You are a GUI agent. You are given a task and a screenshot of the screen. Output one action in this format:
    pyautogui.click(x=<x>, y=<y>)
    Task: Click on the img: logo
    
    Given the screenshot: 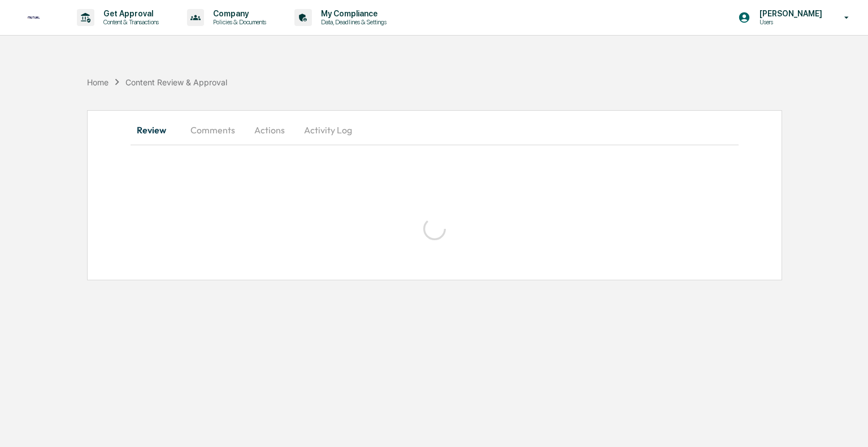 What is the action you would take?
    pyautogui.click(x=41, y=17)
    